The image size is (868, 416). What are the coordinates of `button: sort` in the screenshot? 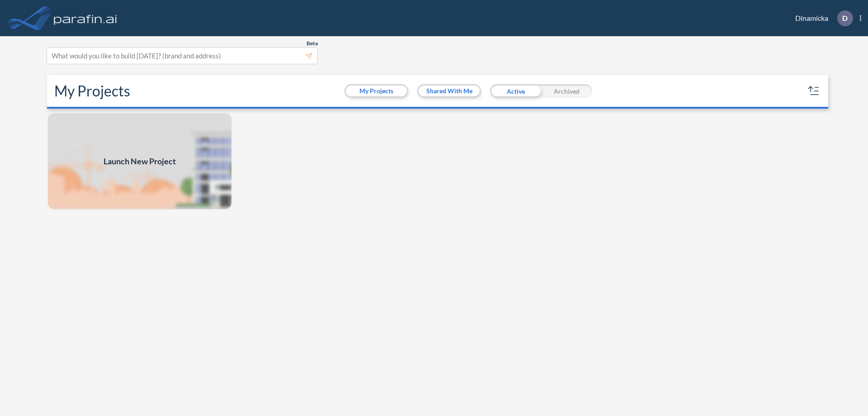 It's located at (814, 91).